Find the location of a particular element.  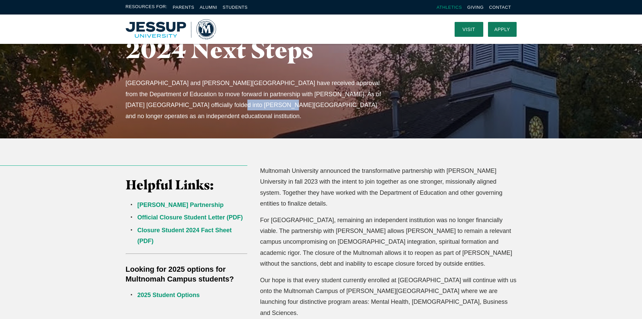

a: Apply is located at coordinates (502, 29).